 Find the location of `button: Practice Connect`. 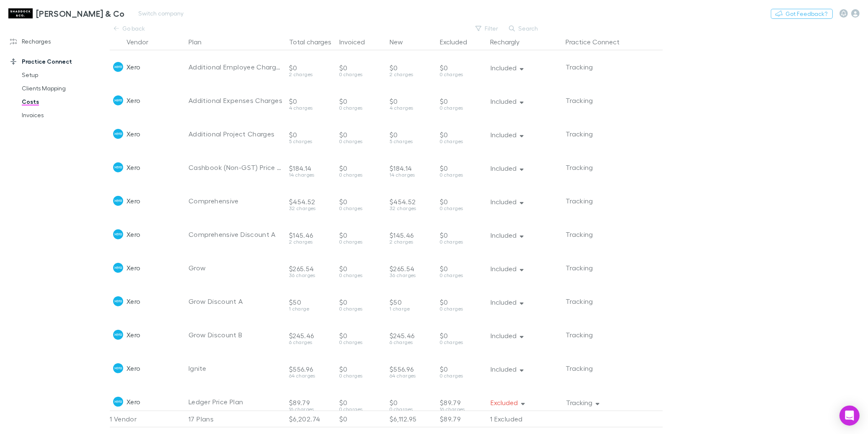

button: Practice Connect is located at coordinates (598, 41).